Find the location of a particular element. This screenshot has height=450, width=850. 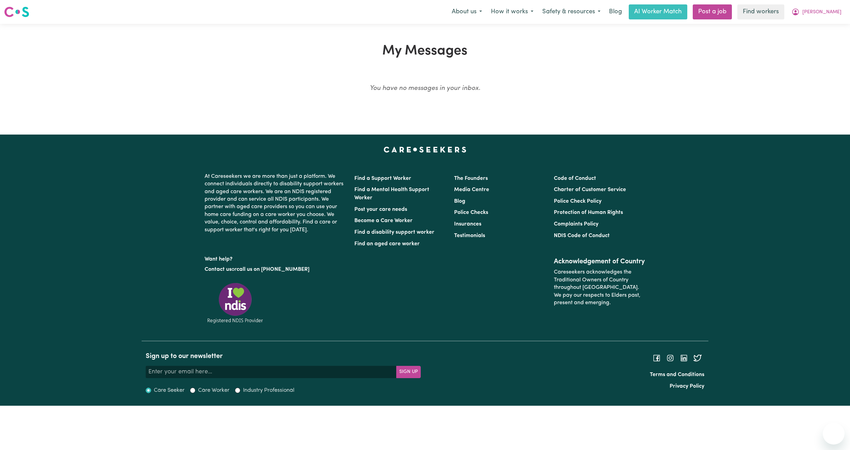

a: Media Centre is located at coordinates (471, 190).